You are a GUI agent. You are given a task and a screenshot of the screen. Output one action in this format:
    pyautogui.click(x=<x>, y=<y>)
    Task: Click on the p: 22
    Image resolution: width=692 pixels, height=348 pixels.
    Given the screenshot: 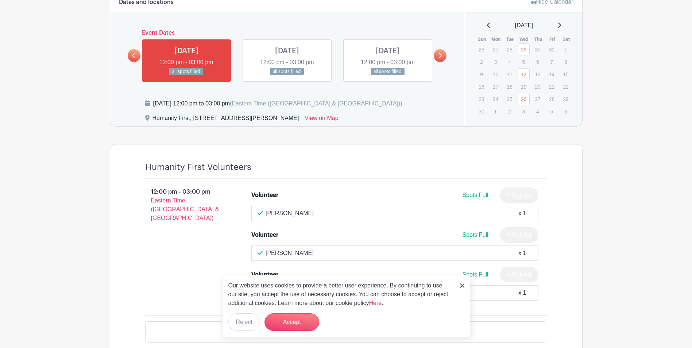 What is the action you would take?
    pyautogui.click(x=566, y=86)
    